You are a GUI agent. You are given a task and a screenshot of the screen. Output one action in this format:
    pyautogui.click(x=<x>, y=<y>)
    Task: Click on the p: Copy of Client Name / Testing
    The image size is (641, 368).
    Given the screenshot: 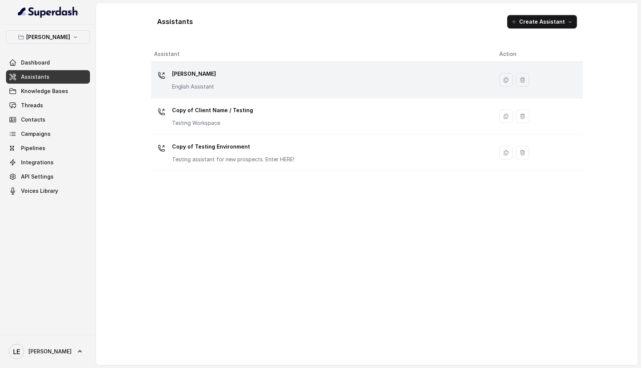 What is the action you would take?
    pyautogui.click(x=213, y=110)
    